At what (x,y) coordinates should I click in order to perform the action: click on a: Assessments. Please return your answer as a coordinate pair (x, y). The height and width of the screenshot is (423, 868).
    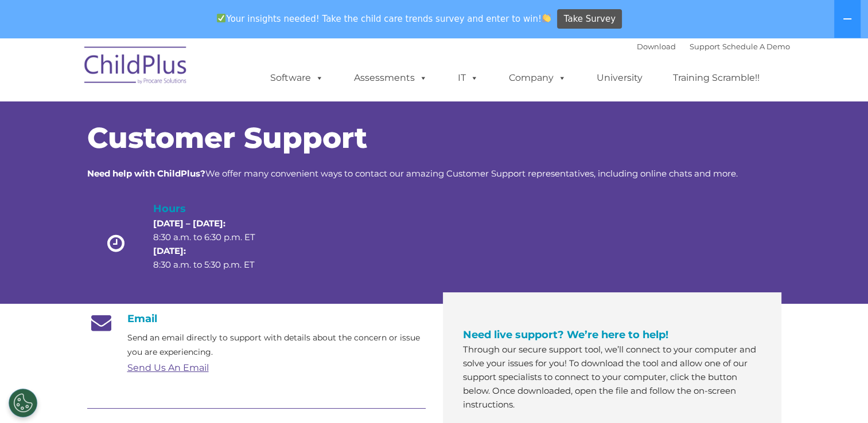
    Looking at the image, I should click on (390, 78).